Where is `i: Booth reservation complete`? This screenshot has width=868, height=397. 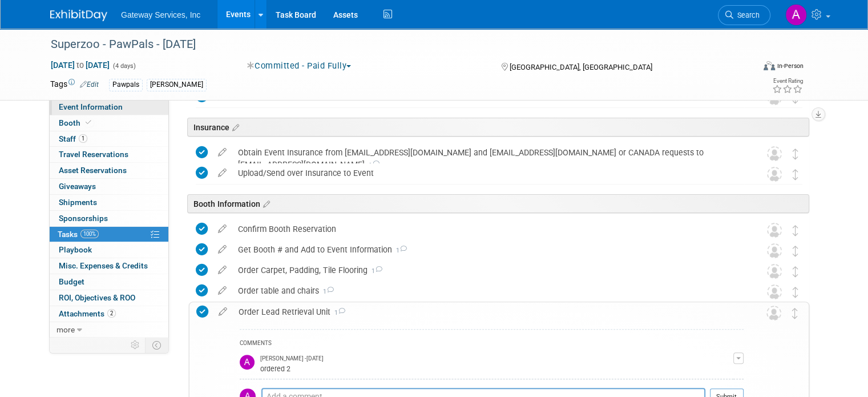
i: Booth reservation complete is located at coordinates (88, 122).